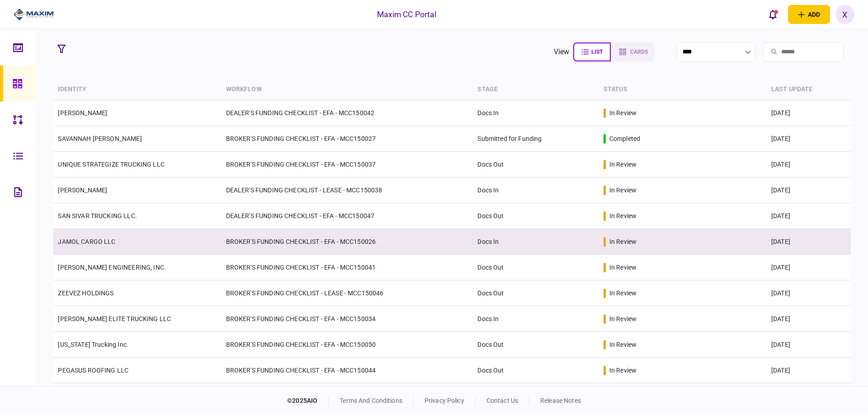  I want to click on td: DEALER'S FUNDING CHECKLIST - EFA - MCC150047, so click(347, 216).